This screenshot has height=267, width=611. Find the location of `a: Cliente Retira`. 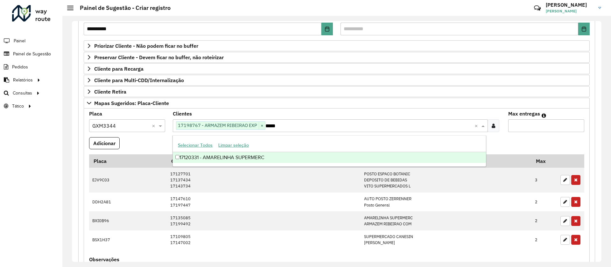

a: Cliente Retira is located at coordinates (337, 92).